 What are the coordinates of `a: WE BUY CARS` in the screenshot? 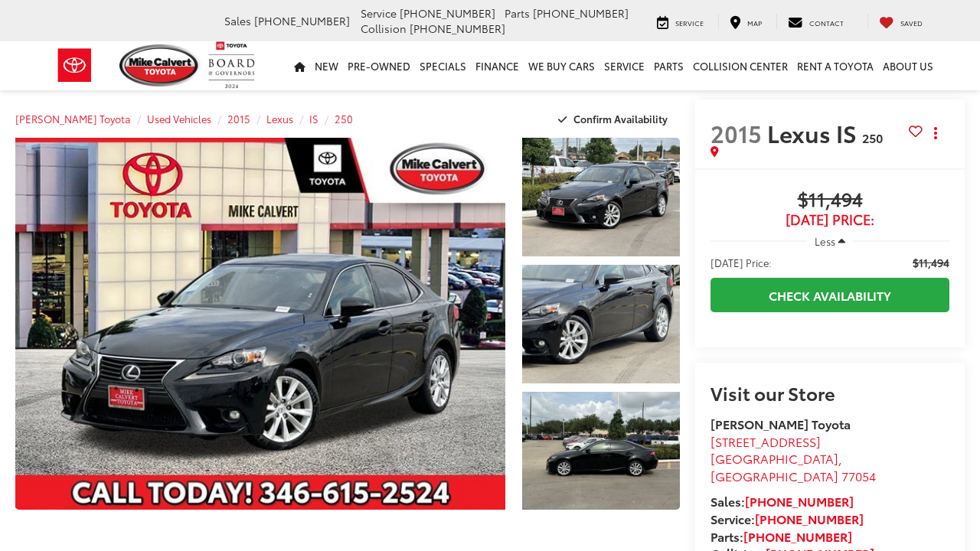 It's located at (562, 66).